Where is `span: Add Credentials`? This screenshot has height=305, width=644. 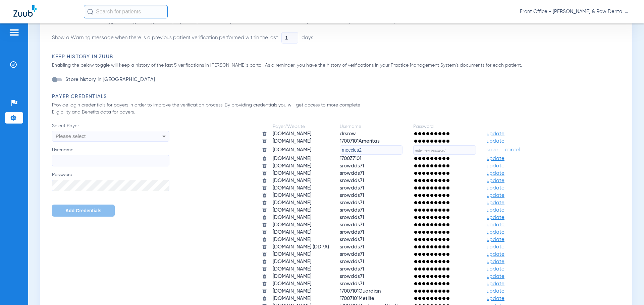 span: Add Credentials is located at coordinates (83, 211).